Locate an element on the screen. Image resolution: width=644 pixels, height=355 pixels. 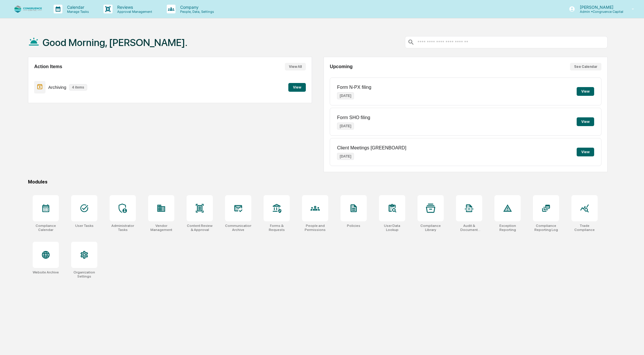
p: People, Data, Settings is located at coordinates (197, 12).